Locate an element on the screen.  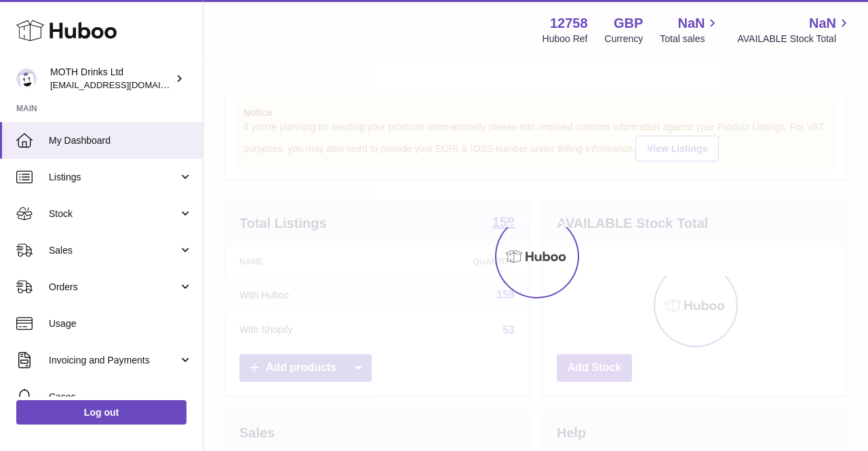
span: Sales is located at coordinates (114, 250).